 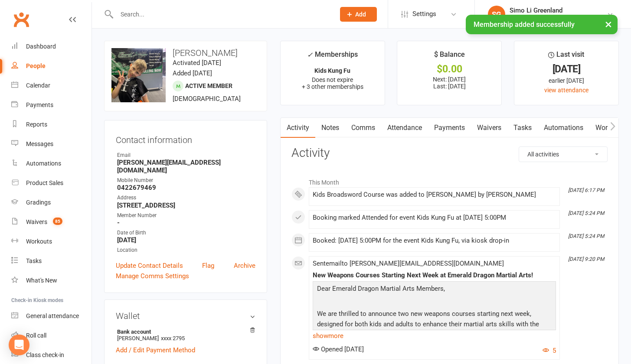 What do you see at coordinates (186, 188) in the screenshot?
I see `strong: 0422679469` at bounding box center [186, 188].